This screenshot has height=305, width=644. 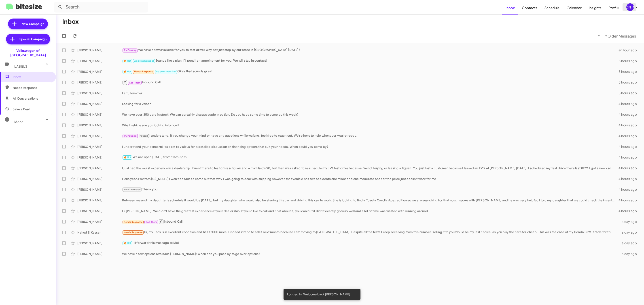 What do you see at coordinates (369, 93) in the screenshot?
I see `div: I am, bummer` at bounding box center [369, 93].